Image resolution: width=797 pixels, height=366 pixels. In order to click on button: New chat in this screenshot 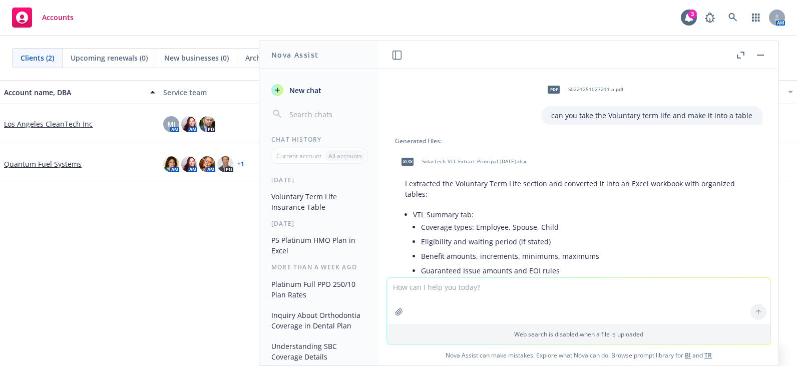, I will do `click(319, 90)`.